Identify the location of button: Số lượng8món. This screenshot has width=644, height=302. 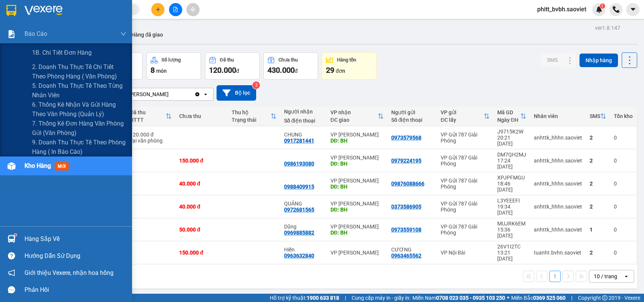
(173, 66).